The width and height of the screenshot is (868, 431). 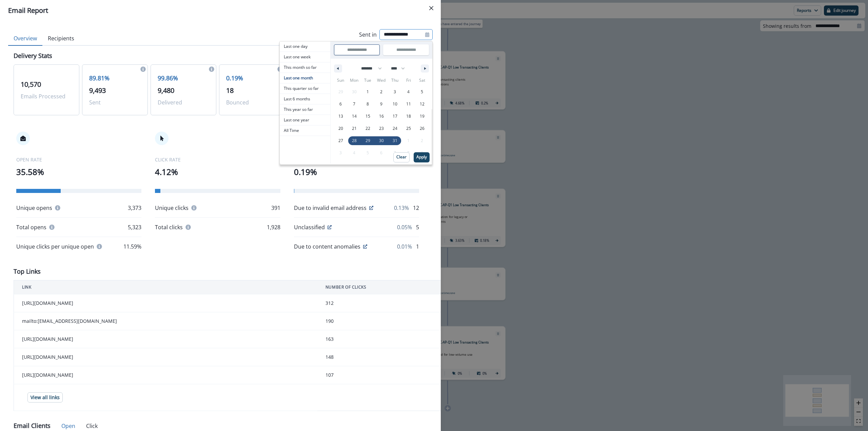 What do you see at coordinates (31, 227) in the screenshot?
I see `p: Total opens` at bounding box center [31, 227].